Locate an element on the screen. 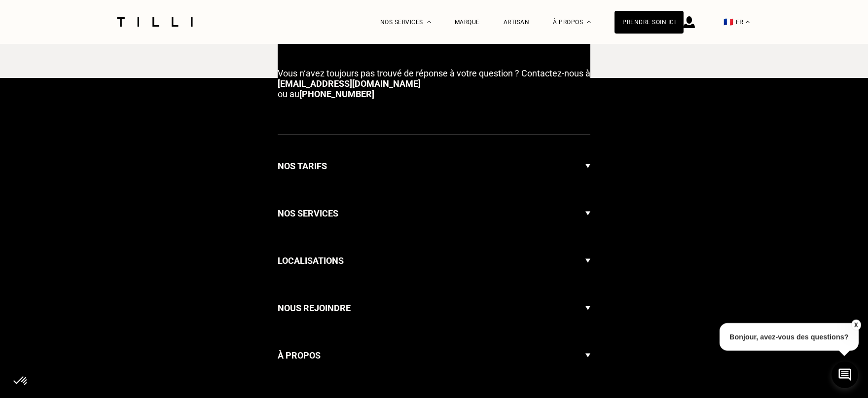  a: Artisan is located at coordinates (517, 22).